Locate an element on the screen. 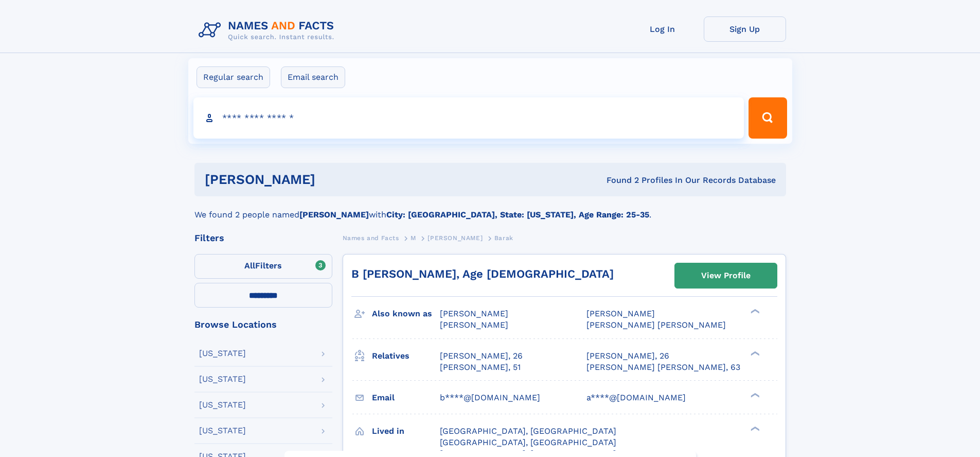  div: View Profile is located at coordinates (726, 276).